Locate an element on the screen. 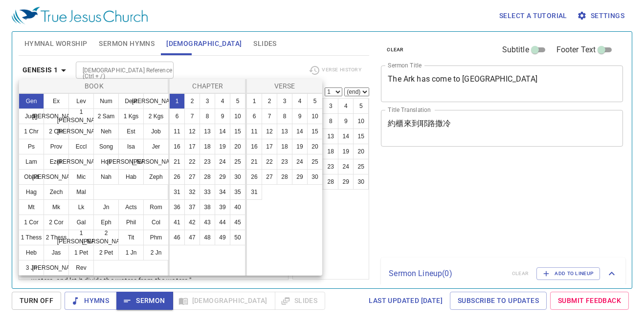 This screenshot has width=644, height=323. button: 10 is located at coordinates (315, 116).